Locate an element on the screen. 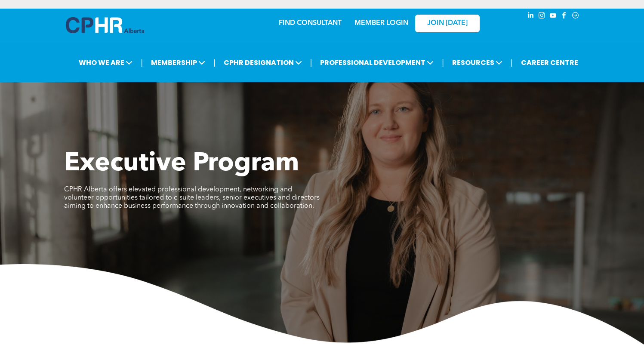  a: Social network is located at coordinates (575, 17).